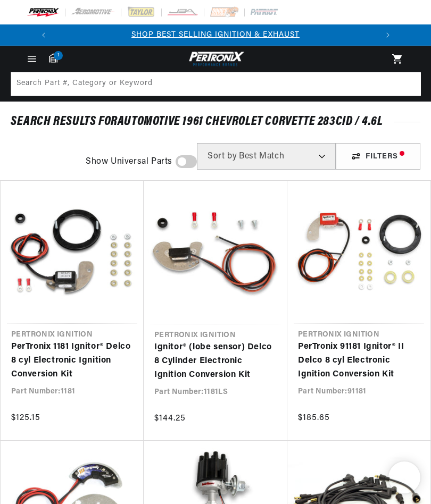 The image size is (431, 504). Describe the element at coordinates (58, 56) in the screenshot. I see `span: 1` at that location.